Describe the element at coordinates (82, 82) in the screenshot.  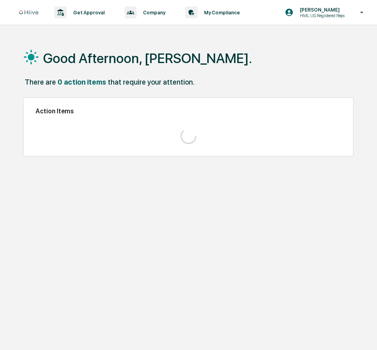
I see `div: 0 action items` at that location.